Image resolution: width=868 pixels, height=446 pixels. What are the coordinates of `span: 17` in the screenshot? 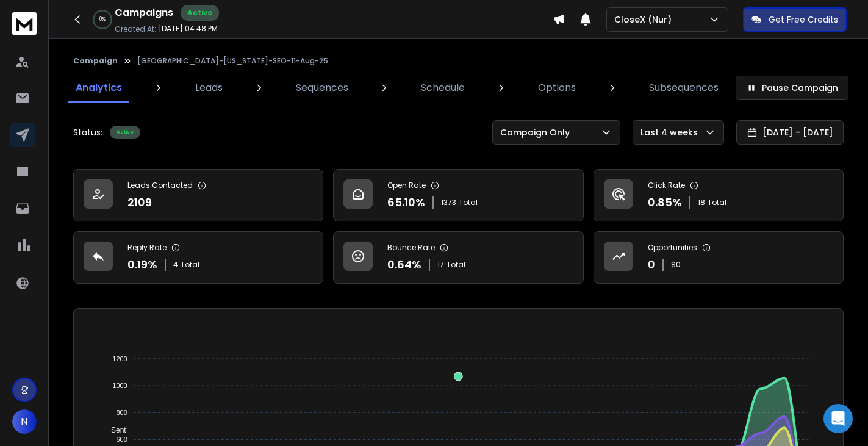 It's located at (440, 265).